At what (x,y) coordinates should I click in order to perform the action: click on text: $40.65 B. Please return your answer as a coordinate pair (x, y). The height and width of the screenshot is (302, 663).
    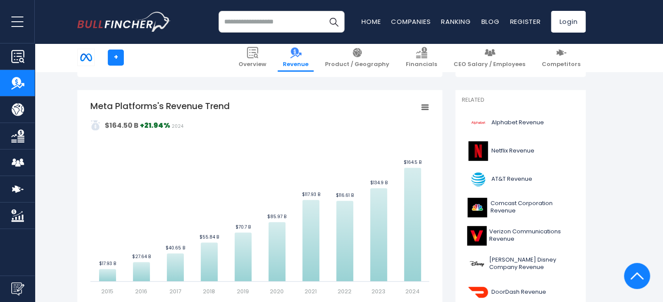
    Looking at the image, I should click on (175, 248).